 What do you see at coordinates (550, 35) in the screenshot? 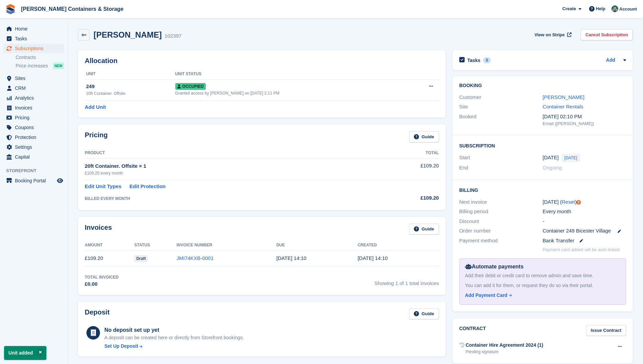
I see `span: View on Stripe` at bounding box center [550, 35].